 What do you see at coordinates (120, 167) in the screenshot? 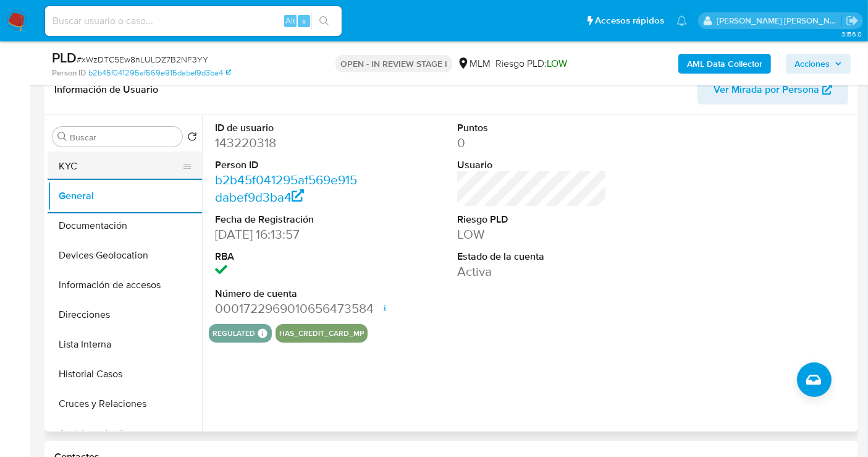
I see `button: KYC` at bounding box center [120, 167].